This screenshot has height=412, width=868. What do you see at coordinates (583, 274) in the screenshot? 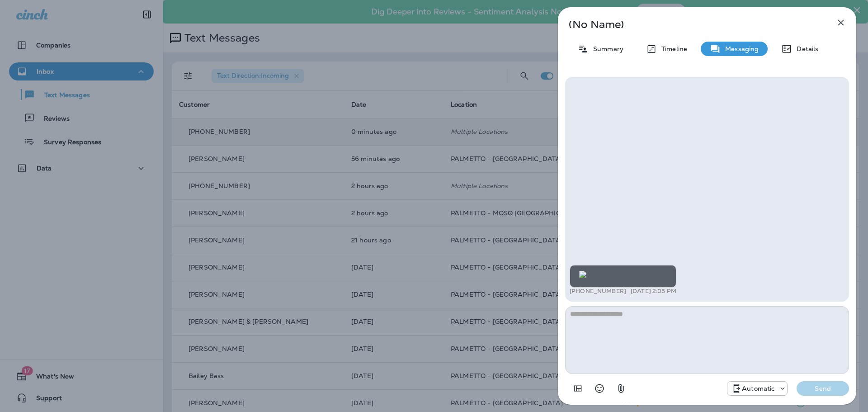
I see `img: twilio-download` at bounding box center [583, 274].